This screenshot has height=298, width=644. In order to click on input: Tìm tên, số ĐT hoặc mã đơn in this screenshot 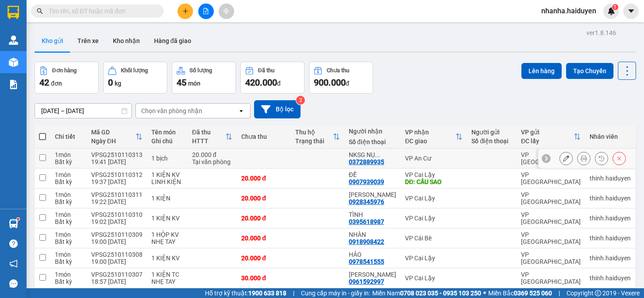, I will do `click(101, 11)`.